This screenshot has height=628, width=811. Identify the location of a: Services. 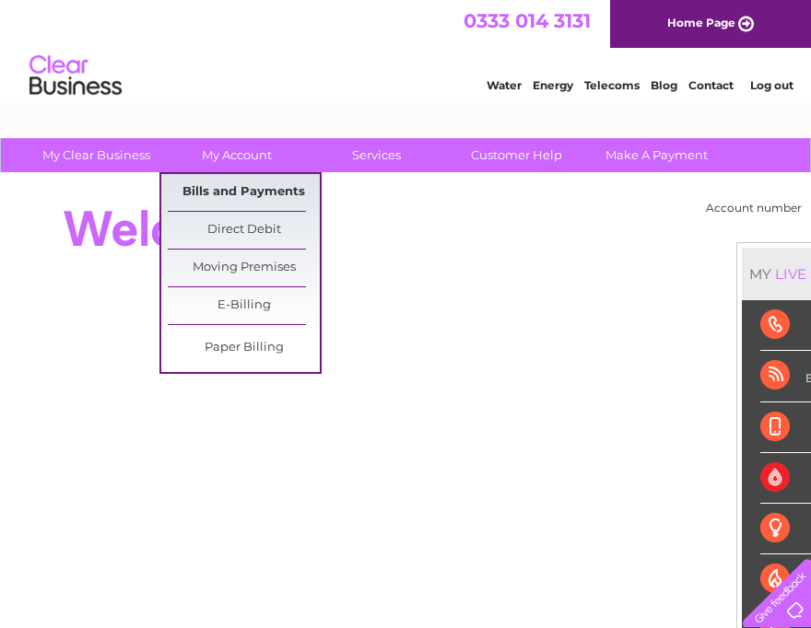
(376, 155).